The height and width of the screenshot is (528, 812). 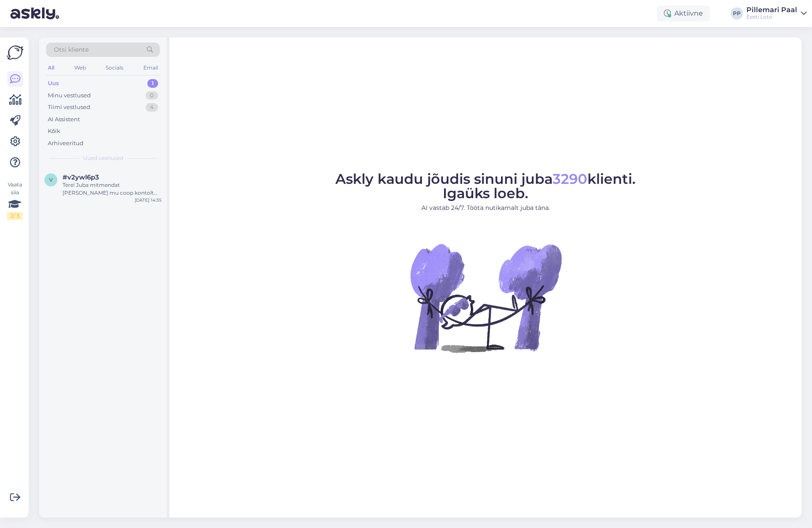 I want to click on div: Web, so click(x=80, y=67).